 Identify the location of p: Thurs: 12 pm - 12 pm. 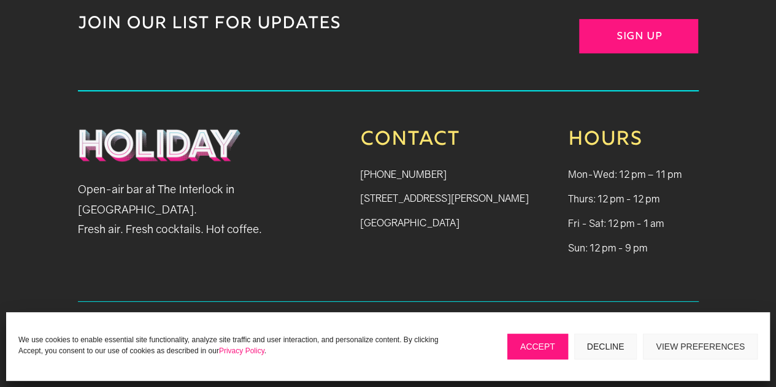
(633, 204).